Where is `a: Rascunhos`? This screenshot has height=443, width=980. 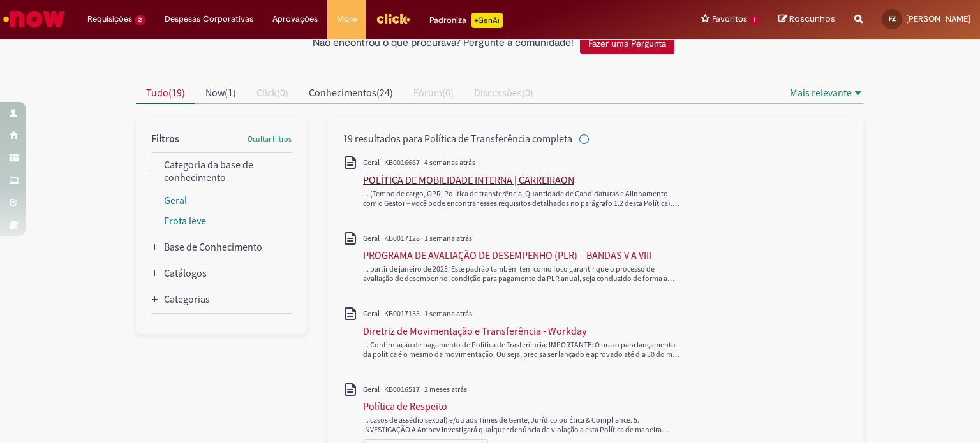
a: Rascunhos is located at coordinates (806, 19).